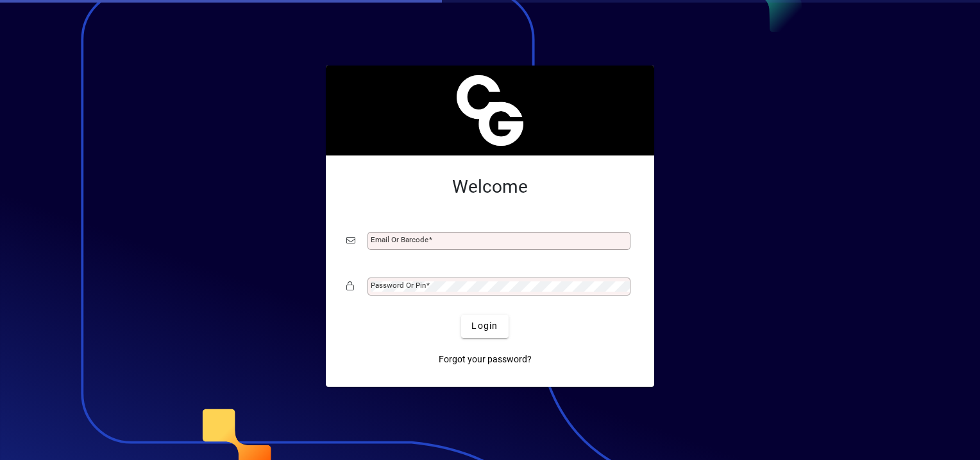 This screenshot has height=460, width=980. Describe the element at coordinates (484, 326) in the screenshot. I see `button: Login` at that location.